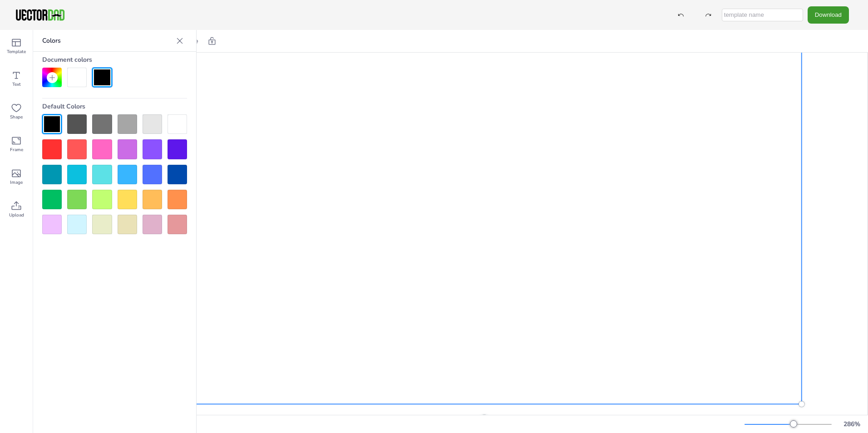 The height and width of the screenshot is (433, 868). Describe the element at coordinates (17, 52) in the screenshot. I see `span: Template` at that location.